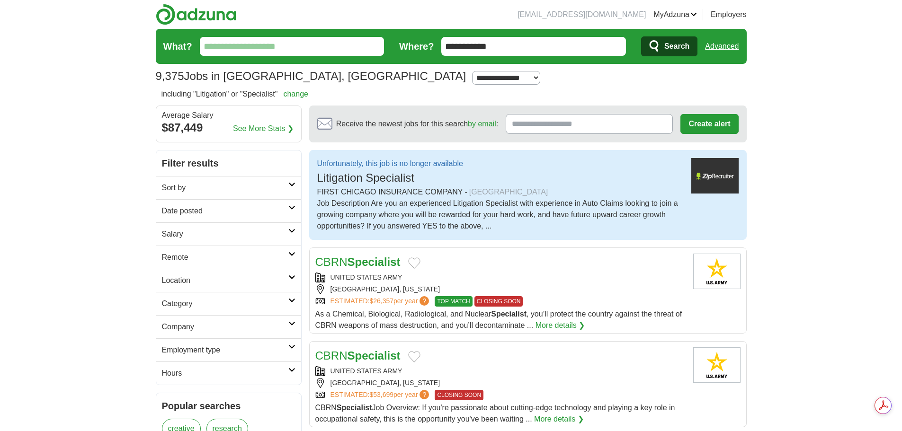 Image resolution: width=902 pixels, height=431 pixels. Describe the element at coordinates (225, 281) in the screenshot. I see `h2: Location` at that location.